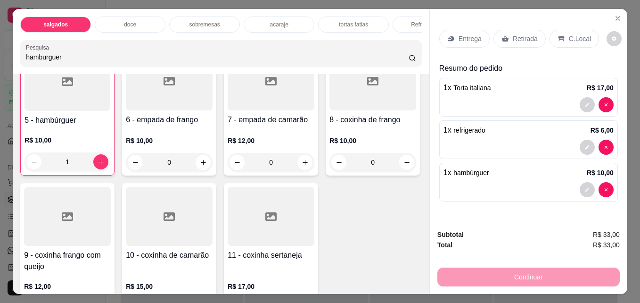 The image size is (640, 303). Describe the element at coordinates (130, 25) in the screenshot. I see `p: doce` at that location.